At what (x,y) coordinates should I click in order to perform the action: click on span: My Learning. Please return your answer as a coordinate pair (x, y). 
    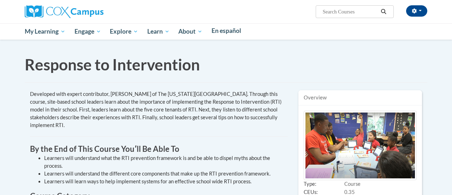
    Looking at the image, I should click on (45, 31).